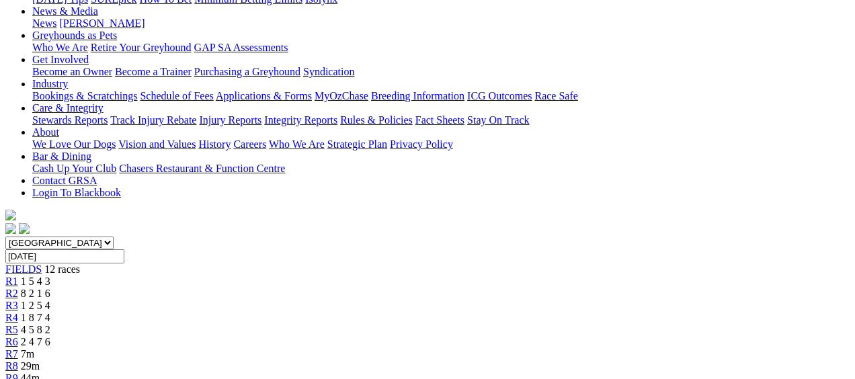  Describe the element at coordinates (11, 354) in the screenshot. I see `a: R7` at that location.